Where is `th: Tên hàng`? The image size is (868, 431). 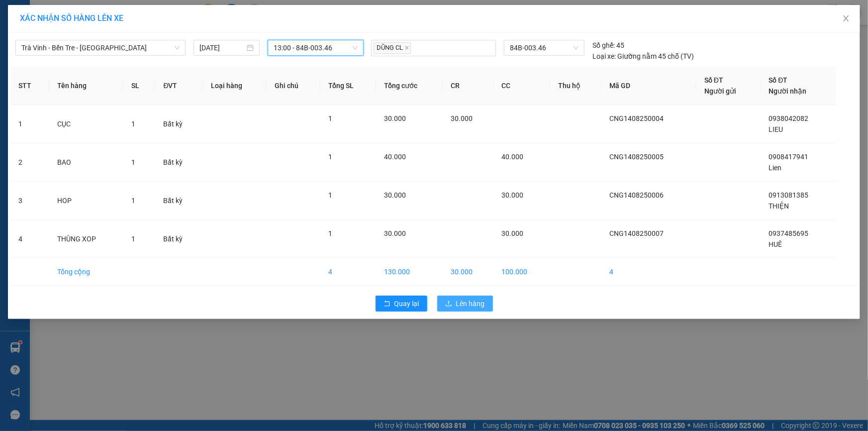 th: Tên hàng is located at coordinates (86, 86).